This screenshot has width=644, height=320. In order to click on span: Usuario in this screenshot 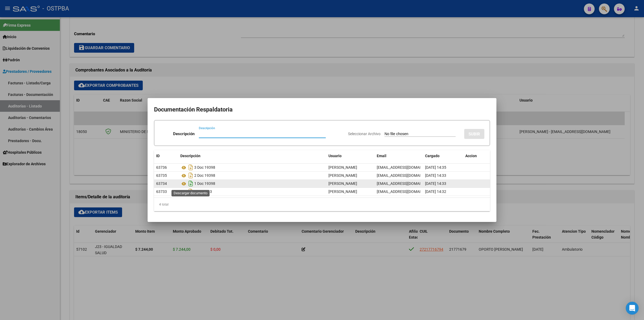, I will do `click(335, 156)`.